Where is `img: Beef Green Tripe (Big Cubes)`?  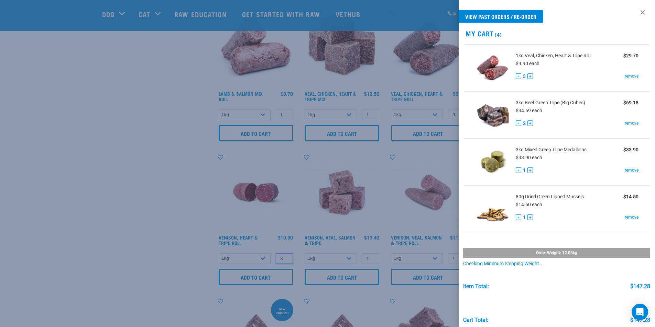
img: Beef Green Tripe (Big Cubes) is located at coordinates (492, 115).